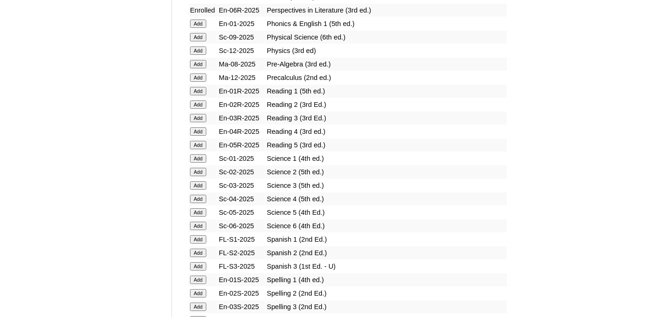 This screenshot has width=669, height=317. What do you see at coordinates (386, 212) in the screenshot?
I see `td: Science 5 (4th Ed.)` at bounding box center [386, 212].